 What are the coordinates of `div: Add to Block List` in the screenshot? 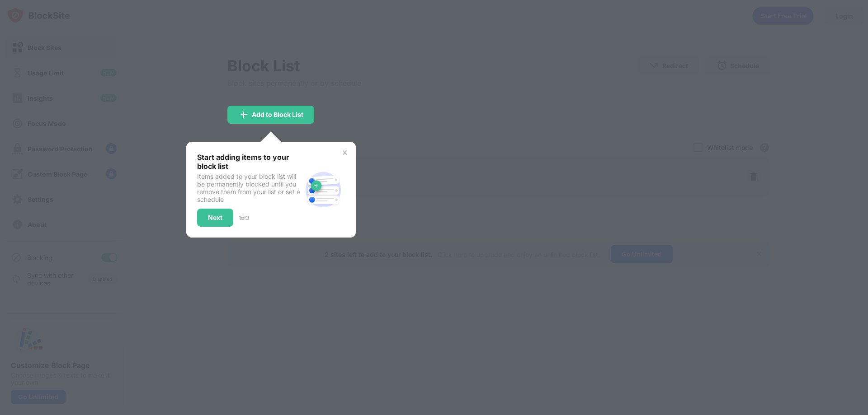 It's located at (278, 115).